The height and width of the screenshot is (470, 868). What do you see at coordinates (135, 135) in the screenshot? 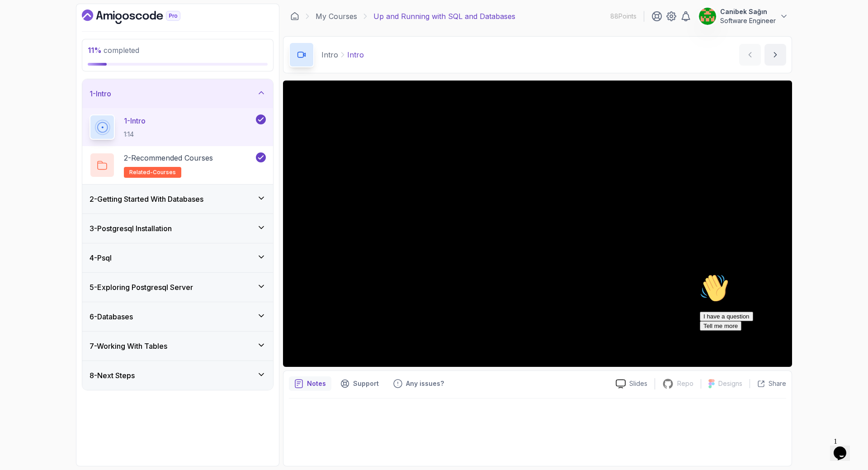
I see `p: 1:14` at bounding box center [135, 135].